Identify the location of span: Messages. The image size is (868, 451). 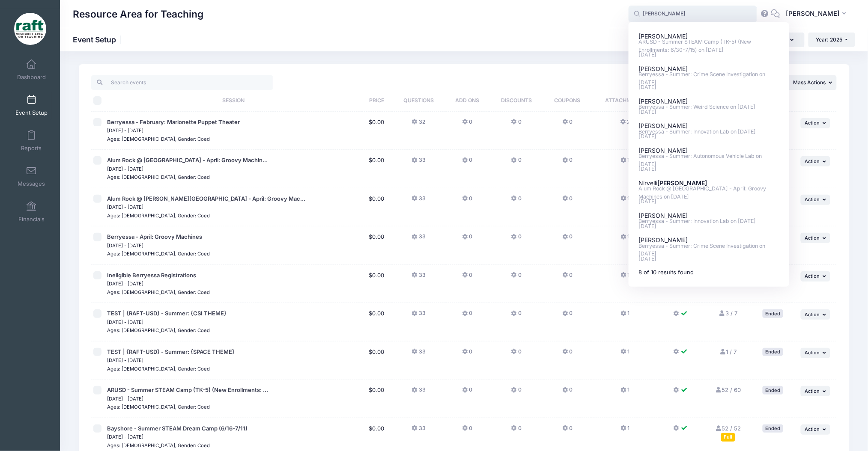
(31, 184).